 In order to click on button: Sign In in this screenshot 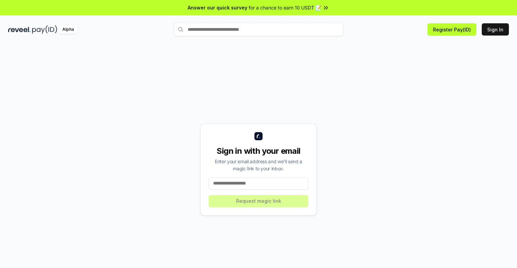, I will do `click(495, 29)`.